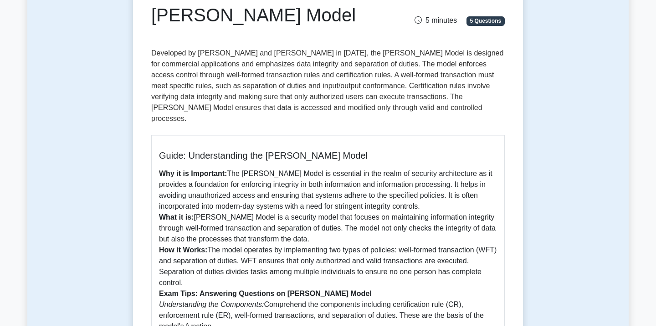  What do you see at coordinates (183, 250) in the screenshot?
I see `b: How it Works:` at bounding box center [183, 250].